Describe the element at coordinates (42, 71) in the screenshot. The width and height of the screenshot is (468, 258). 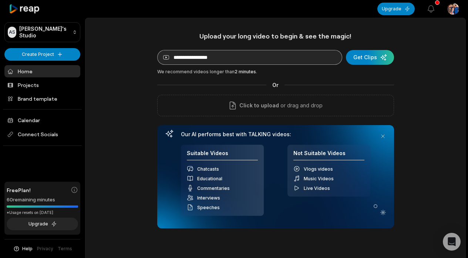
I see `a: Home` at that location.